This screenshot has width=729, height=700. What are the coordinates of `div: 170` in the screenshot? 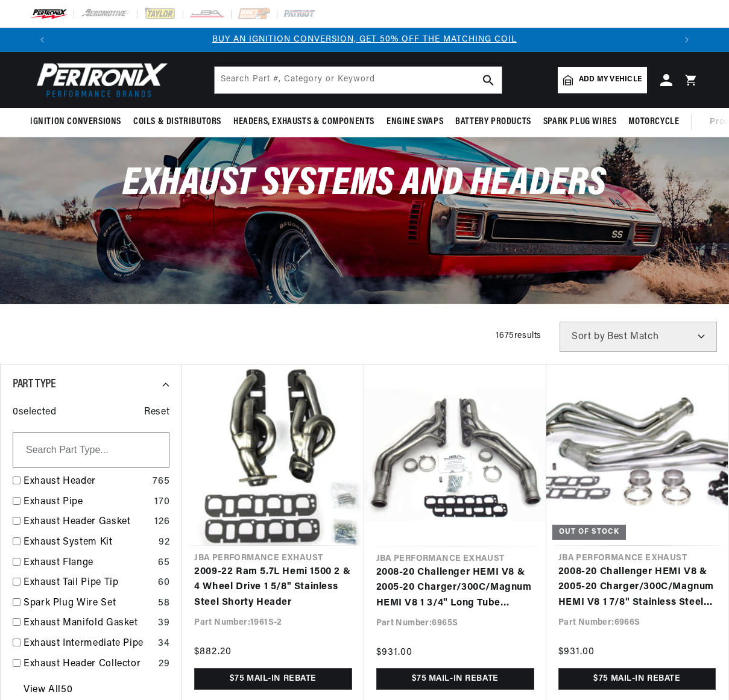 It's located at (161, 503).